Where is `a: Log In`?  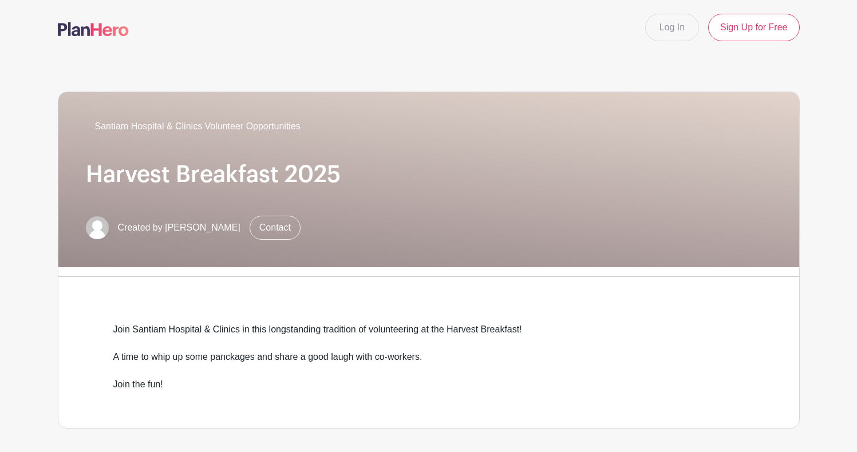
a: Log In is located at coordinates (672, 27).